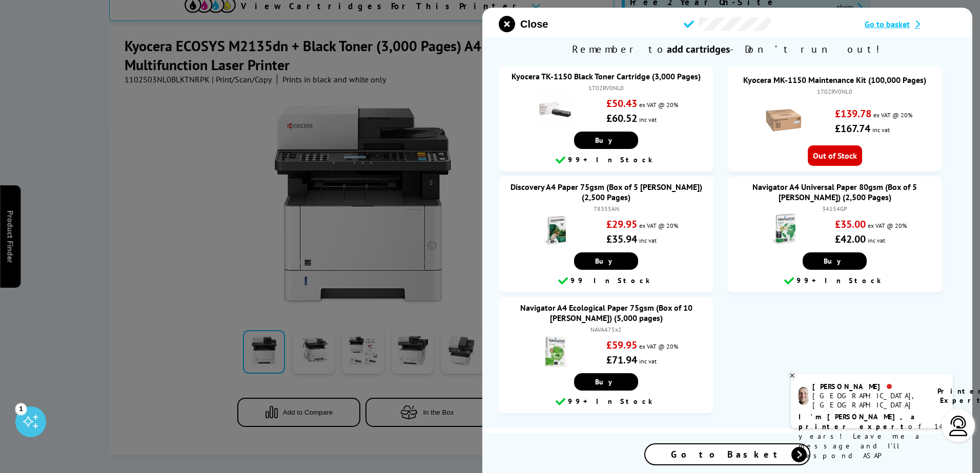 The height and width of the screenshot is (473, 980). I want to click on img: Navigator A4 Ecological Paper 75gsm (Box of 10 Reams) (5,000 pages), so click(555, 351).